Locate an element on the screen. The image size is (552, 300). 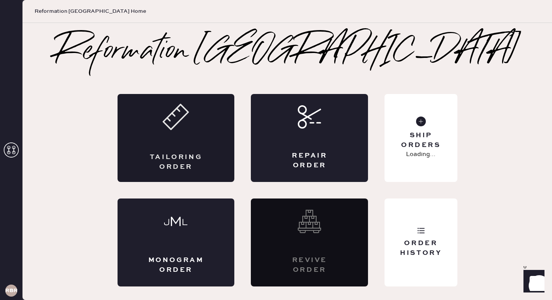
p: Loading... is located at coordinates (420, 154).